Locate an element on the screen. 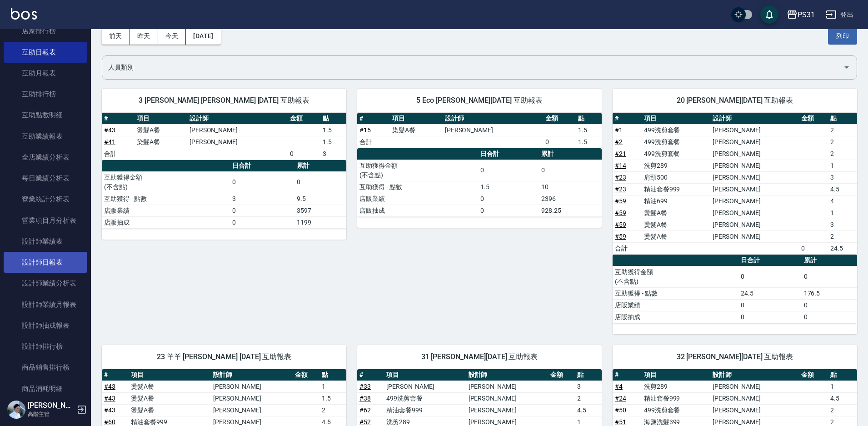 This screenshot has width=868, height=426. a: 營業項目月分析表 is located at coordinates (46, 221).